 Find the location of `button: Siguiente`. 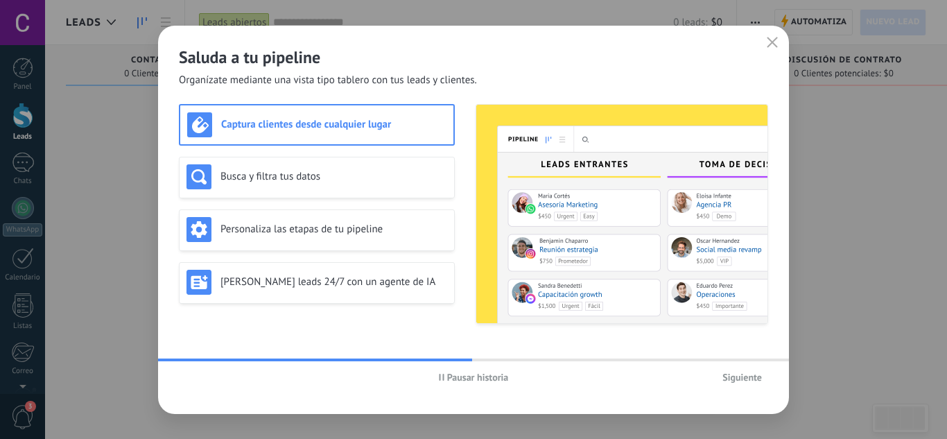

button: Siguiente is located at coordinates (742, 377).